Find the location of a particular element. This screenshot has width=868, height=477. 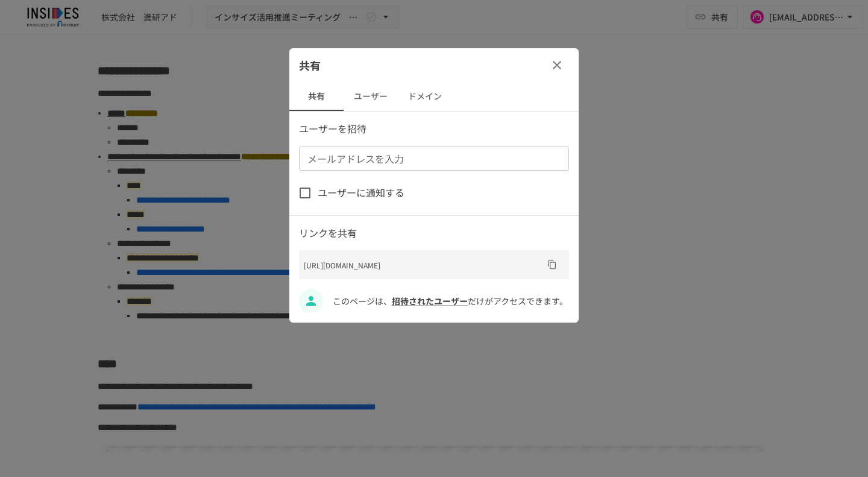

button: ドメイン is located at coordinates (425, 96).